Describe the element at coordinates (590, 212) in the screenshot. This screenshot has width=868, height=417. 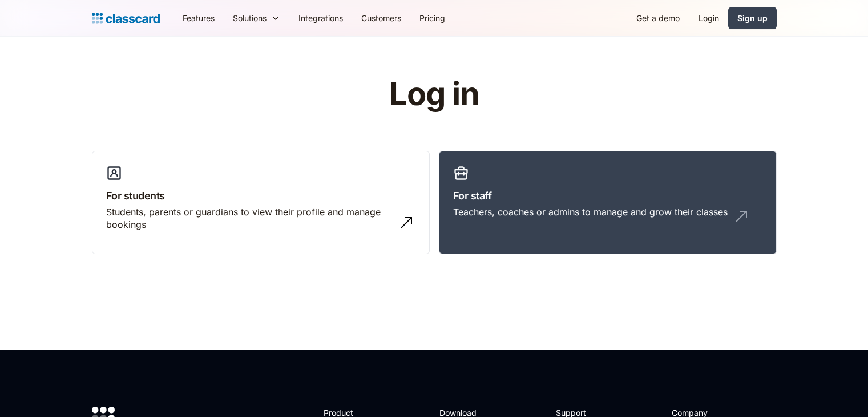
I see `div: Teachers, coaches or admins to manage and grow their classes` at that location.